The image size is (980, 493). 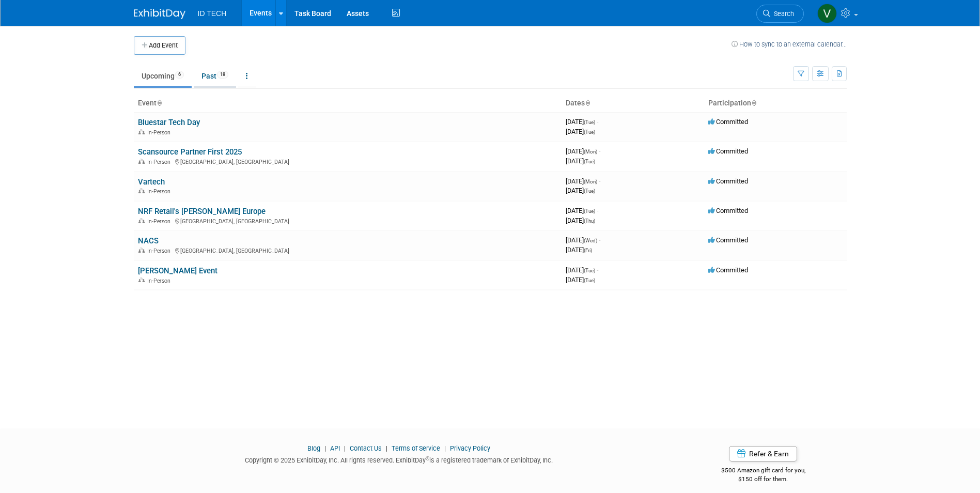 What do you see at coordinates (159, 46) in the screenshot?
I see `button: Add Event` at bounding box center [159, 46].